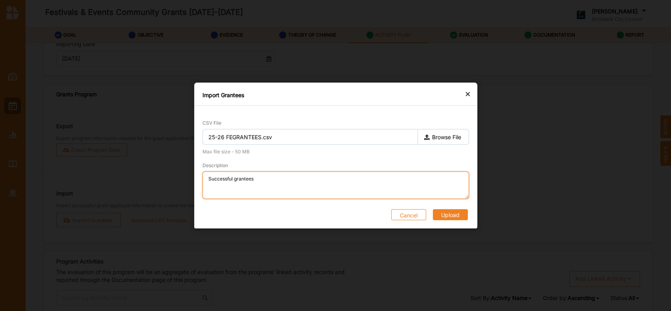 Image resolution: width=671 pixels, height=311 pixels. Describe the element at coordinates (336, 185) in the screenshot. I see `textarea: Successful grantees` at that location.